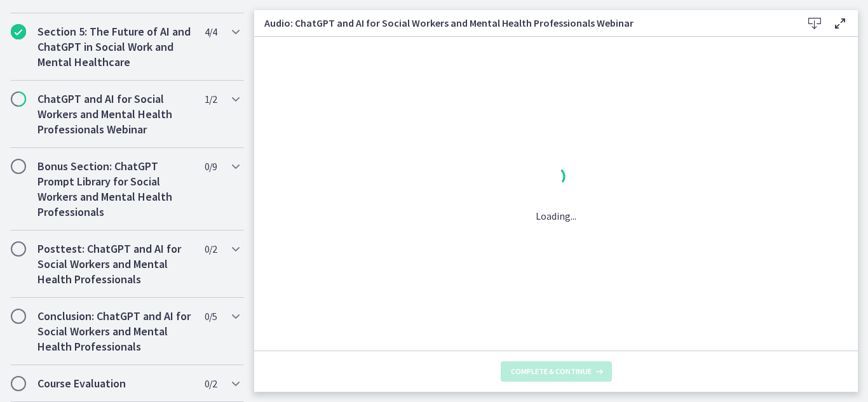  What do you see at coordinates (211, 32) in the screenshot?
I see `span: 4 / 4` at bounding box center [211, 32].